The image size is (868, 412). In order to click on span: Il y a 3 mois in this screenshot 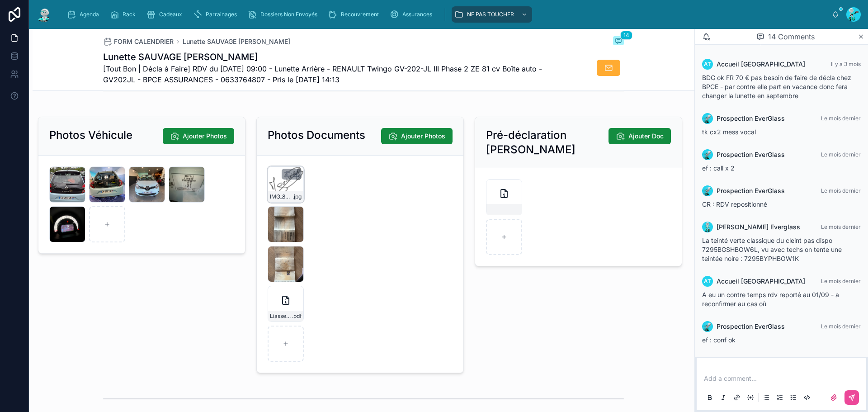, I will do `click(846, 64)`.